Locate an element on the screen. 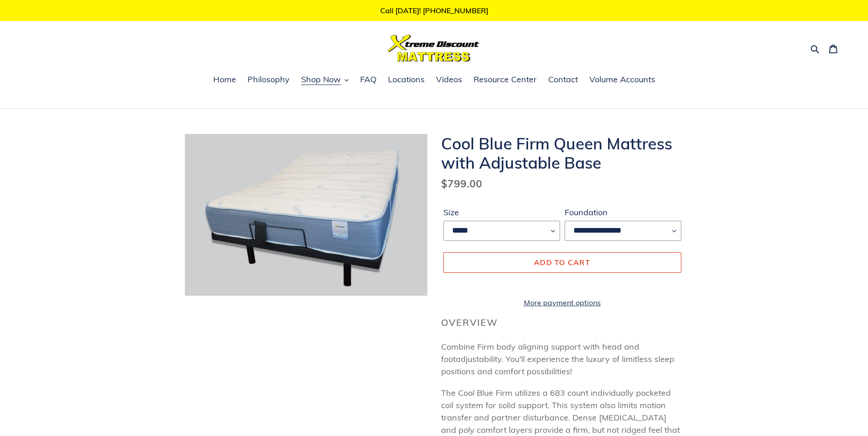 This screenshot has width=868, height=436. label: Size is located at coordinates (501, 212).